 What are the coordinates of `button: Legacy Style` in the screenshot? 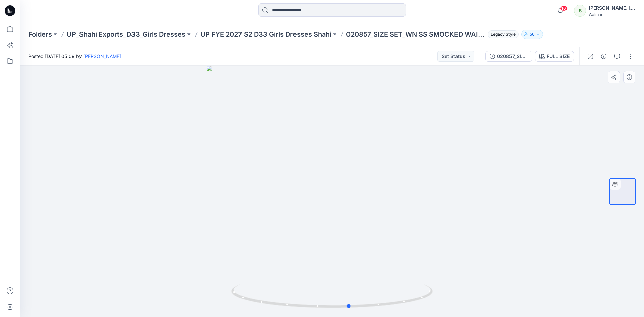 It's located at (502, 35).